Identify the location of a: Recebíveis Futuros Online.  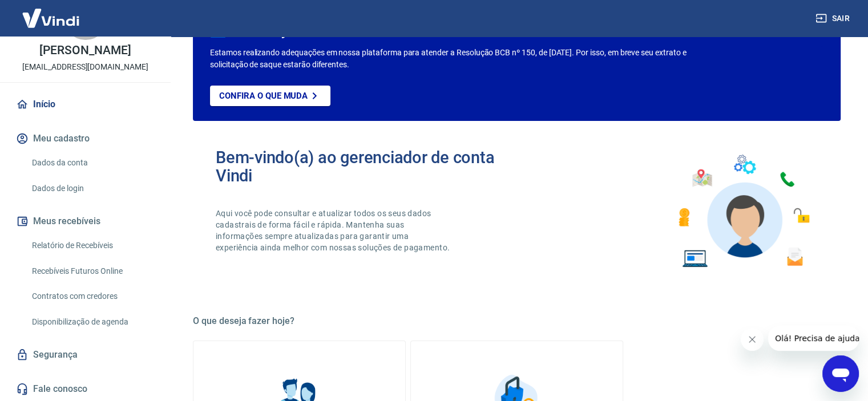
(92, 271).